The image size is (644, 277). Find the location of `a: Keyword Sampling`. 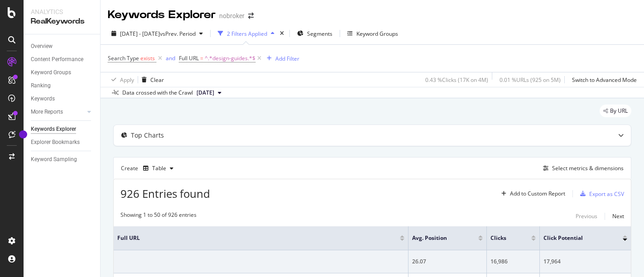

a: Keyword Sampling is located at coordinates (62, 159).